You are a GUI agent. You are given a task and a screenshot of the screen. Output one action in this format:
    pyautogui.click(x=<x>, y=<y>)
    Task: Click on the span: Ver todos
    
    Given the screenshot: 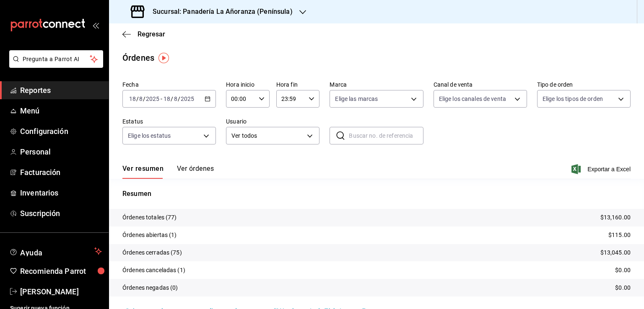 What is the action you would take?
    pyautogui.click(x=268, y=136)
    